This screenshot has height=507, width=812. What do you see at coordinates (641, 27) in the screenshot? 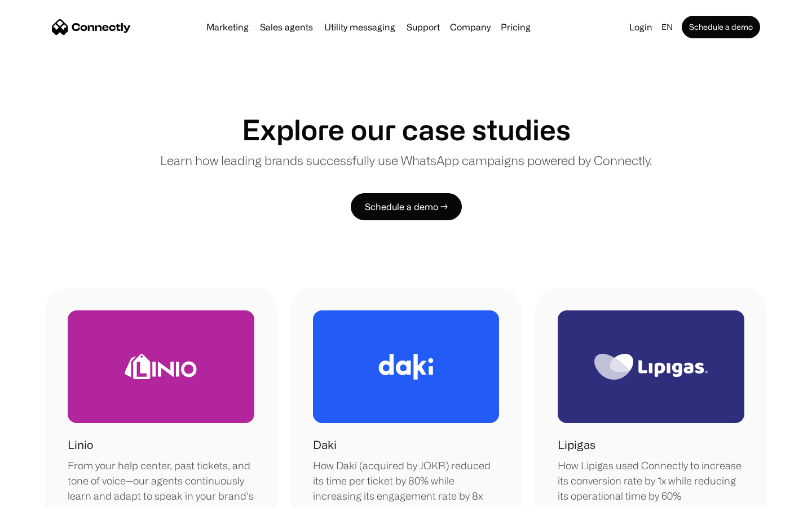
I see `a: Login` at bounding box center [641, 27].